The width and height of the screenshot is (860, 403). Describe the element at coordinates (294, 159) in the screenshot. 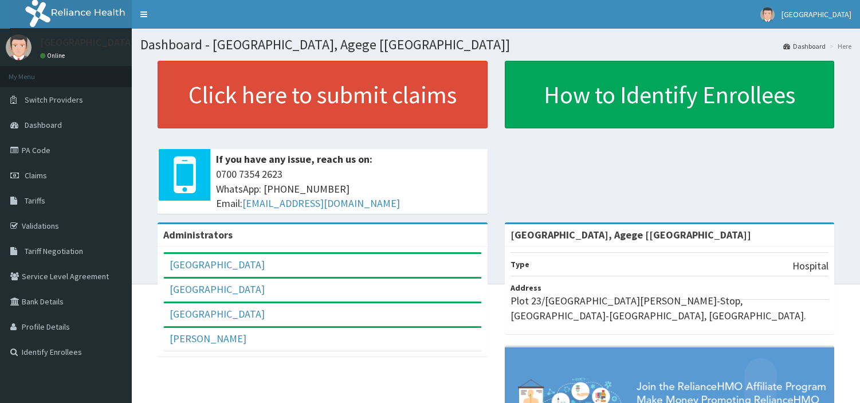

I see `b: If you have any issue, reach us on:` at that location.